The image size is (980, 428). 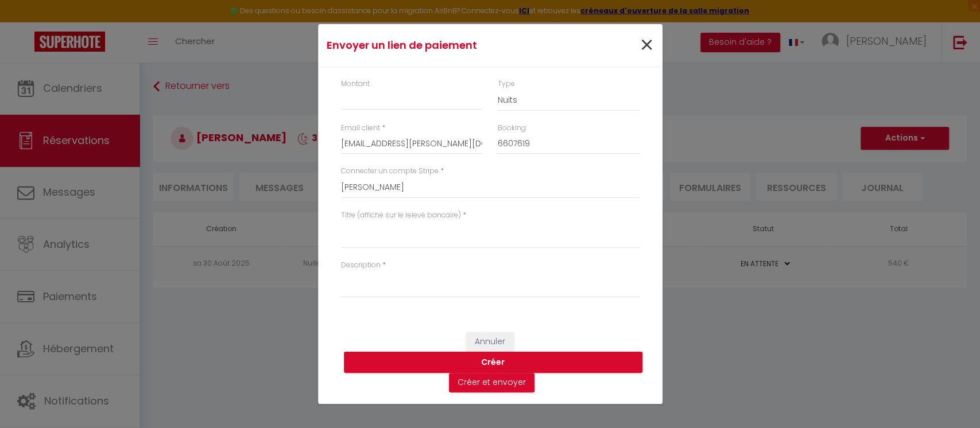 What do you see at coordinates (389, 171) in the screenshot?
I see `label: Connecter un compte Stripe` at bounding box center [389, 171].